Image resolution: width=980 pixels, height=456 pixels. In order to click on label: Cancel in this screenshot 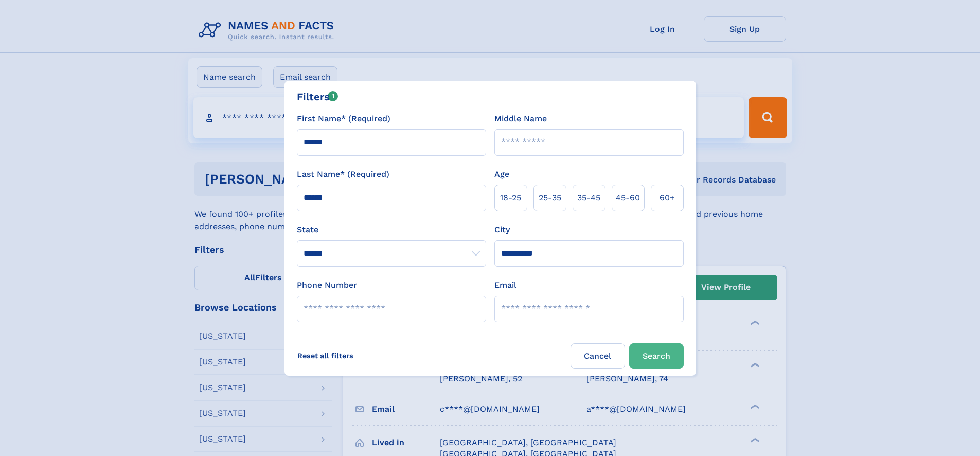, I will do `click(598, 355)`.